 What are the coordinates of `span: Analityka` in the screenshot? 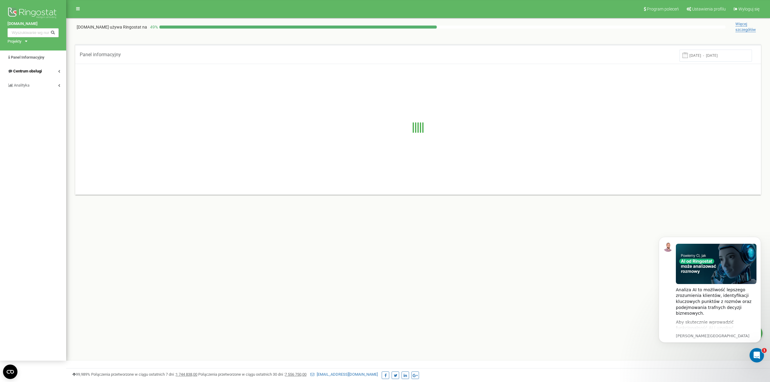 It's located at (22, 85).